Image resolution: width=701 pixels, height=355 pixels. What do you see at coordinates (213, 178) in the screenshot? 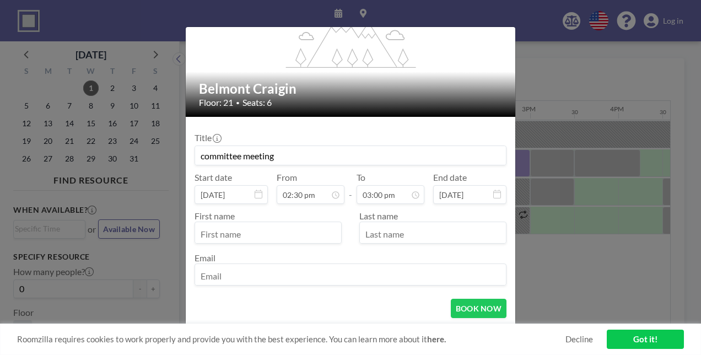
I see `label: Start date` at bounding box center [213, 178].